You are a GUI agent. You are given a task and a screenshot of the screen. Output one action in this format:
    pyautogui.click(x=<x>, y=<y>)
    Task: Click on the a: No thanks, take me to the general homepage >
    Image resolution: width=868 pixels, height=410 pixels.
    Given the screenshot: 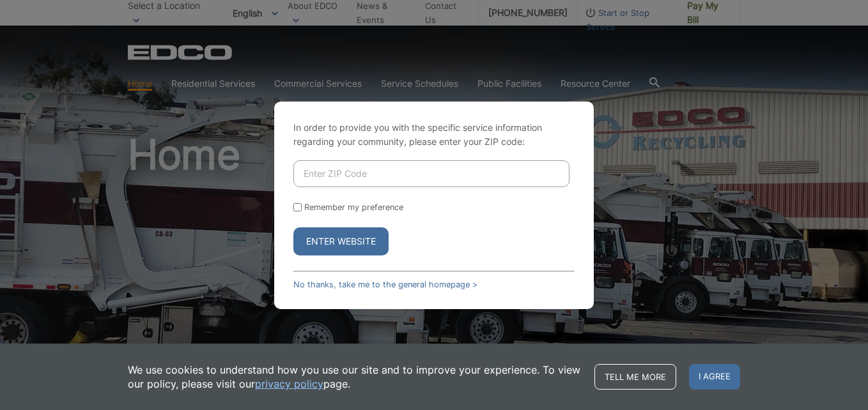 What is the action you would take?
    pyautogui.click(x=385, y=285)
    